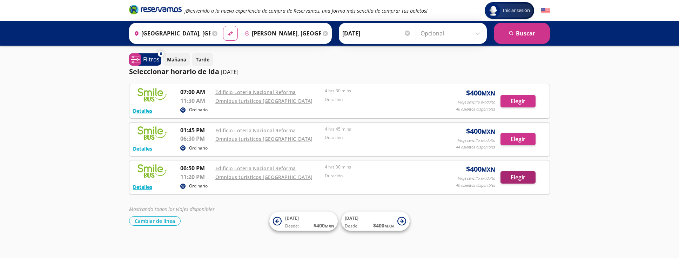 The width and height of the screenshot is (679, 258). I want to click on em: Mostrando todos los viajes disponibles, so click(172, 209).